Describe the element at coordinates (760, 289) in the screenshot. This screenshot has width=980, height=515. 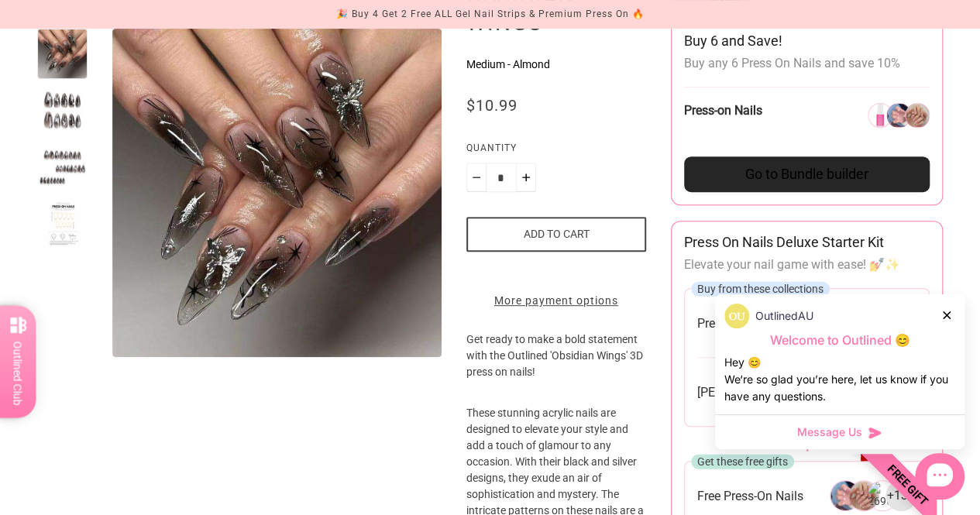
I see `span: Buy from these collections` at that location.